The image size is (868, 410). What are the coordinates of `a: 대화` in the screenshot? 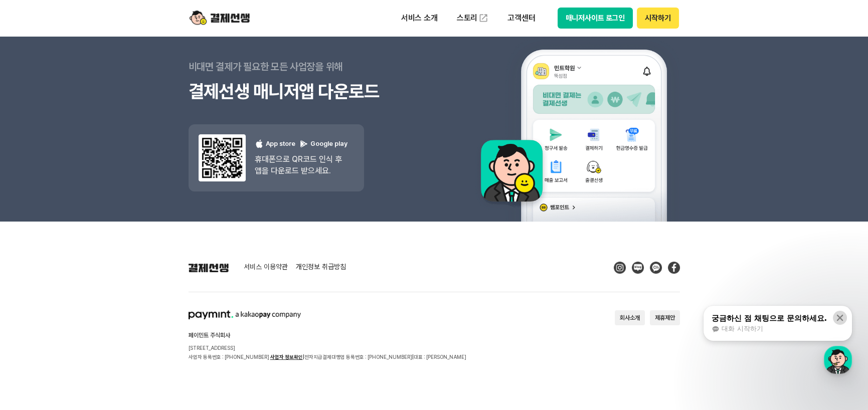 It's located at (98, 316).